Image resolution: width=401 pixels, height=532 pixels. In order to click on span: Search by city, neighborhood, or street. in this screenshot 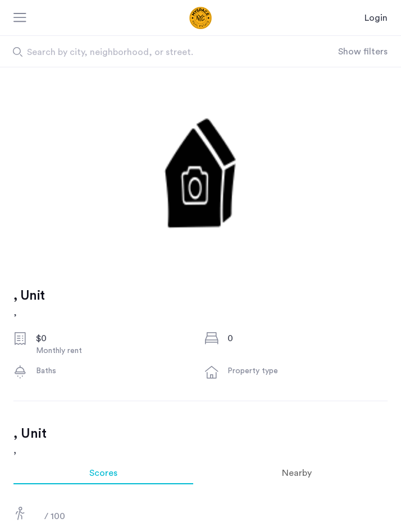, I will do `click(163, 52)`.